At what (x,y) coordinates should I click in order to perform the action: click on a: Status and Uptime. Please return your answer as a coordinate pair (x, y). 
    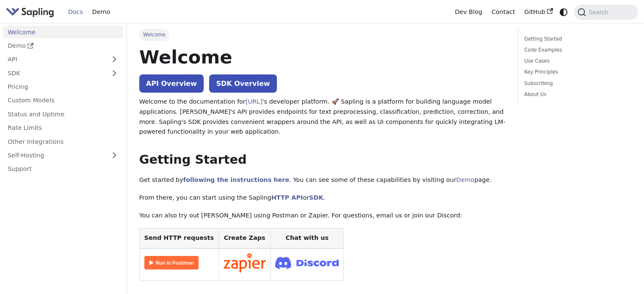
    Looking at the image, I should click on (63, 114).